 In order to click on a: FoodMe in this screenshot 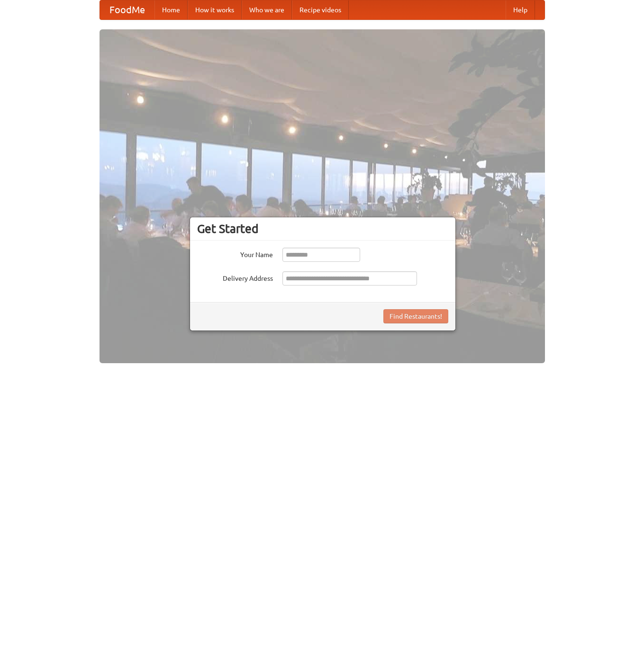, I will do `click(127, 10)`.